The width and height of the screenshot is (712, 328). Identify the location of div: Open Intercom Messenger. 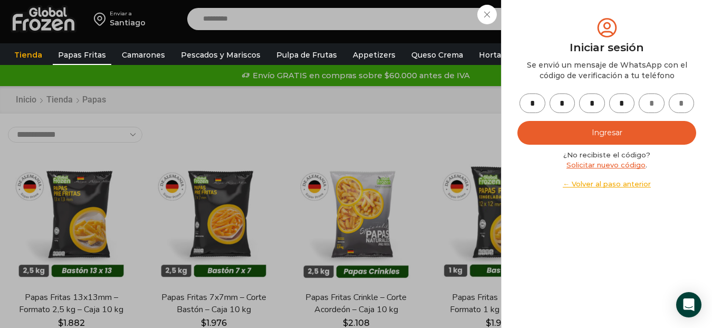
(689, 304).